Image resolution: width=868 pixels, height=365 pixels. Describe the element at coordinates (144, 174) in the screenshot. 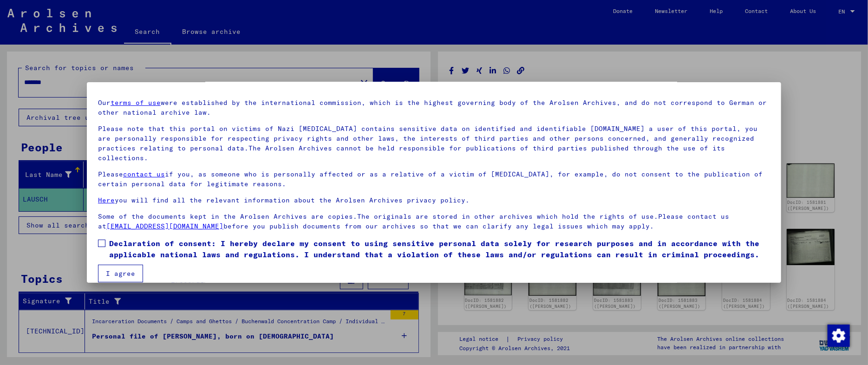

I see `a: contact us` at that location.